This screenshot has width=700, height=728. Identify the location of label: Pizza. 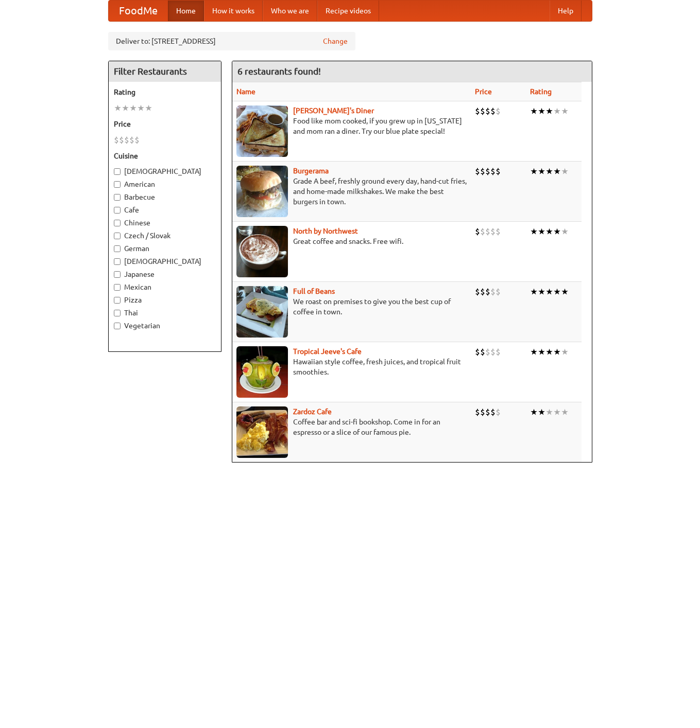
(164, 300).